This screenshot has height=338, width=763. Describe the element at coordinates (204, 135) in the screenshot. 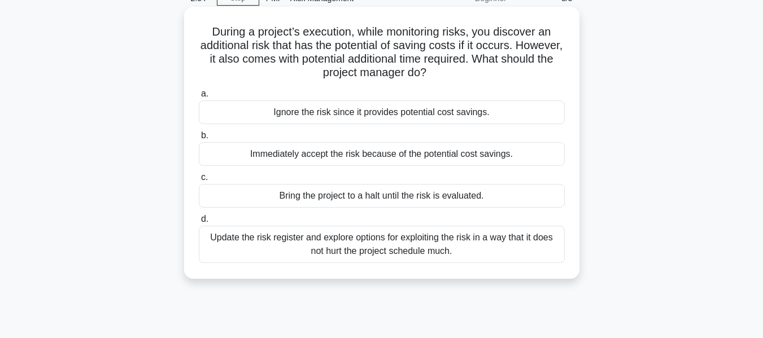

I see `span: b.` at that location.